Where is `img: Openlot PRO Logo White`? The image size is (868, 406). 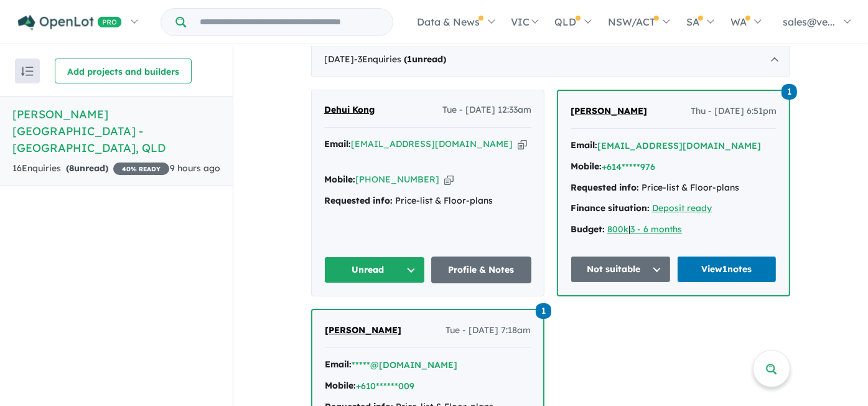 img: Openlot PRO Logo White is located at coordinates (70, 22).